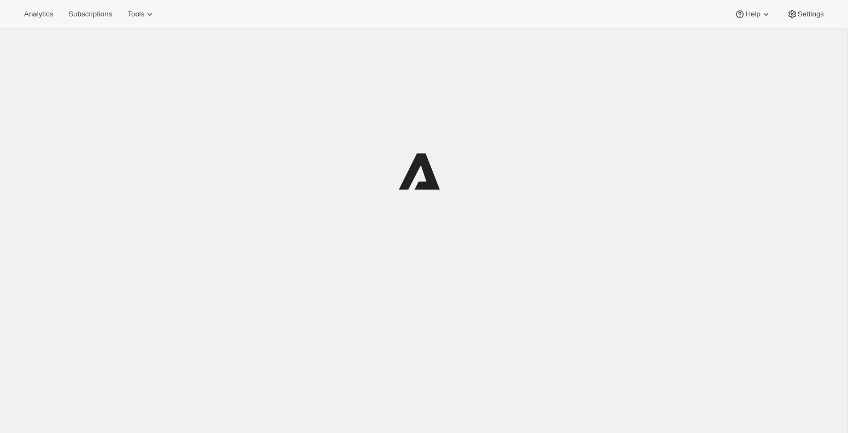 The height and width of the screenshot is (433, 848). What do you see at coordinates (806, 14) in the screenshot?
I see `button: Settings` at bounding box center [806, 14].